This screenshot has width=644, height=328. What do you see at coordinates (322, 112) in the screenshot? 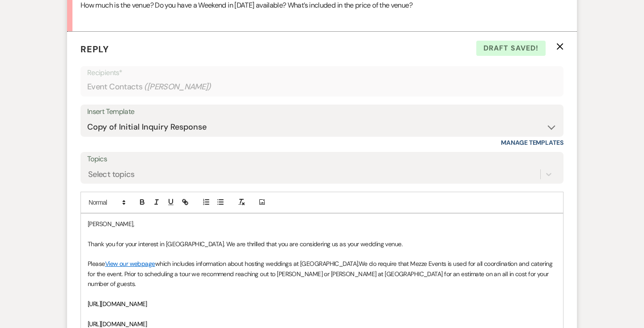
I see `div: Insert Template` at bounding box center [322, 112].